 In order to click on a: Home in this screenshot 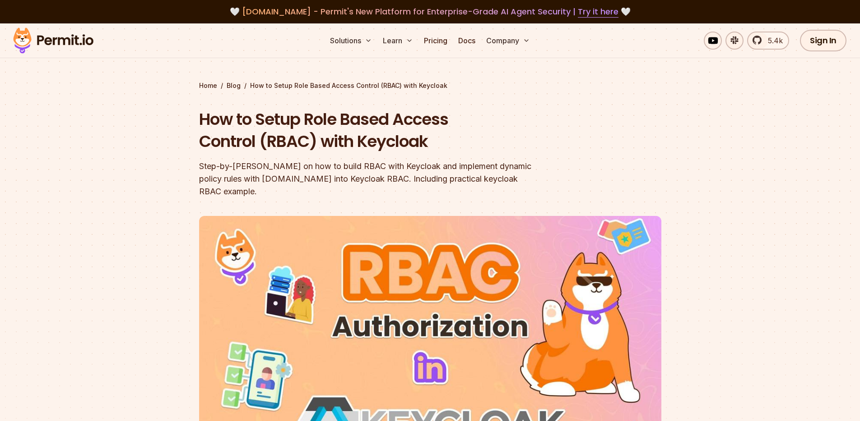, I will do `click(208, 86)`.